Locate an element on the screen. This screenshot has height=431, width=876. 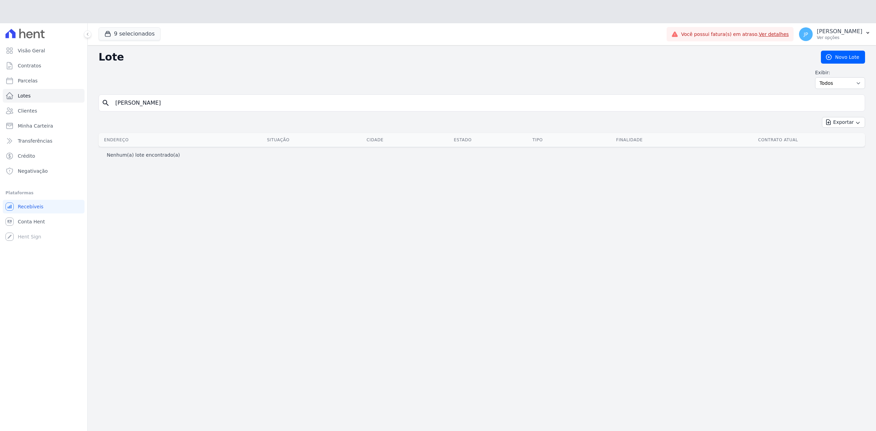
a: Crédito is located at coordinates (43, 156).